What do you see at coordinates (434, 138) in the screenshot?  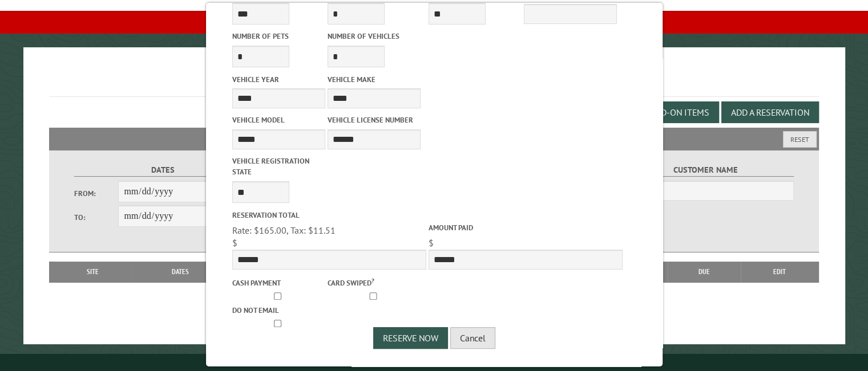 I see `h2: Filters` at bounding box center [434, 138].